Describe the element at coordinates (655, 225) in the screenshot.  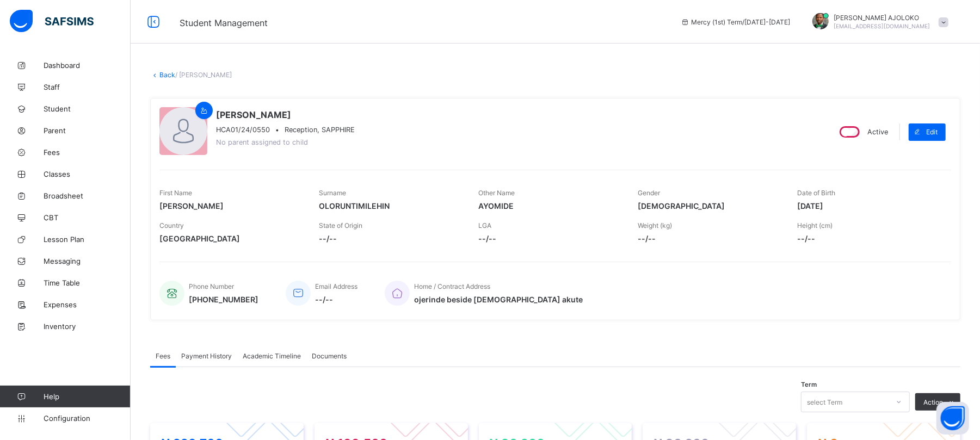
I see `span: Weight (kg)` at that location.